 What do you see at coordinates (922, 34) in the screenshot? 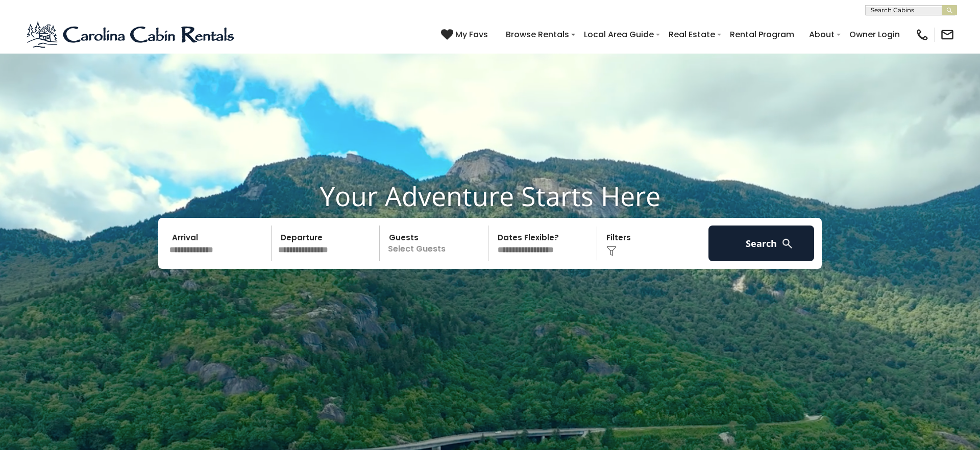
I see `img: phone-regular-black.png` at bounding box center [922, 34].